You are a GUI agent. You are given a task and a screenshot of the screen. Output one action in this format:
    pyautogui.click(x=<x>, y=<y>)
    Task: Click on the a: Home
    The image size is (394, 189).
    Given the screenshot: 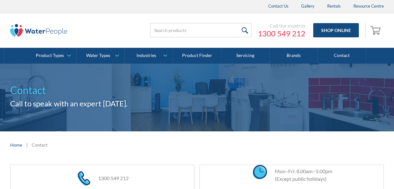 What is the action you would take?
    pyautogui.click(x=16, y=145)
    